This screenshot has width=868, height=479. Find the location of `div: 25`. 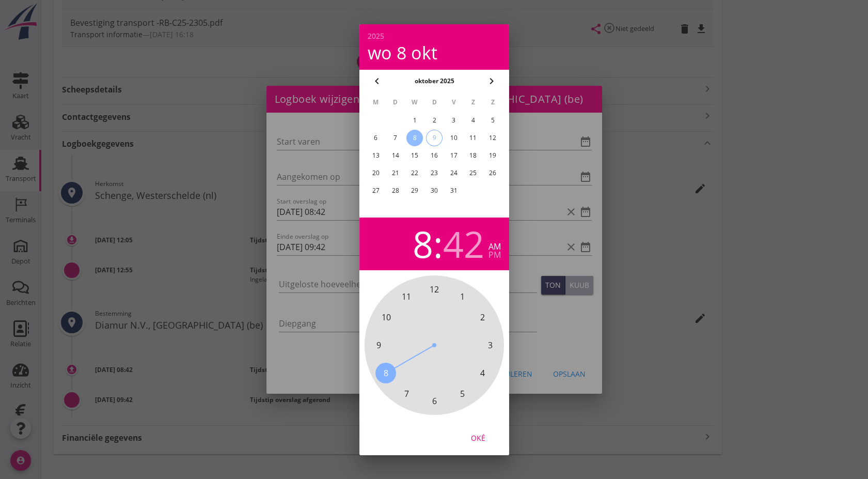

div: 25 is located at coordinates (473, 173).